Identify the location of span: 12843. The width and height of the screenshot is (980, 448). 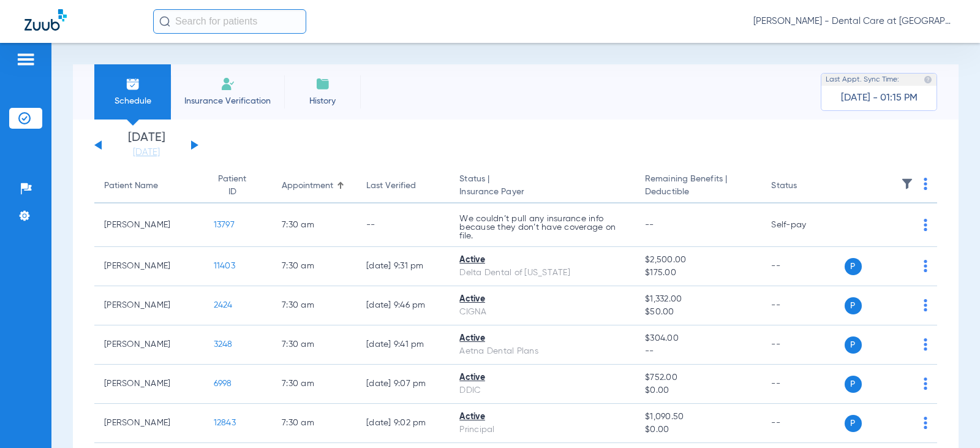
(225, 423).